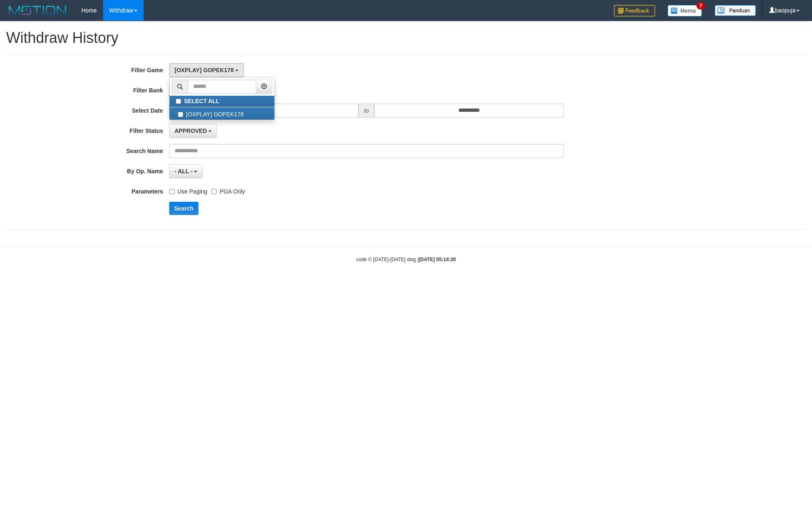 Image resolution: width=812 pixels, height=505 pixels. What do you see at coordinates (635, 11) in the screenshot?
I see `img: Feedback.jpg` at bounding box center [635, 11].